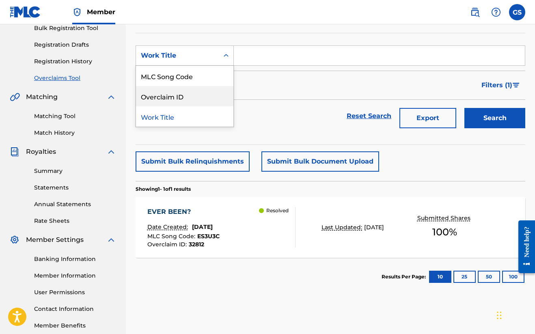  Describe the element at coordinates (320, 161) in the screenshot. I see `button: Submit Bulk Document Upload` at that location.